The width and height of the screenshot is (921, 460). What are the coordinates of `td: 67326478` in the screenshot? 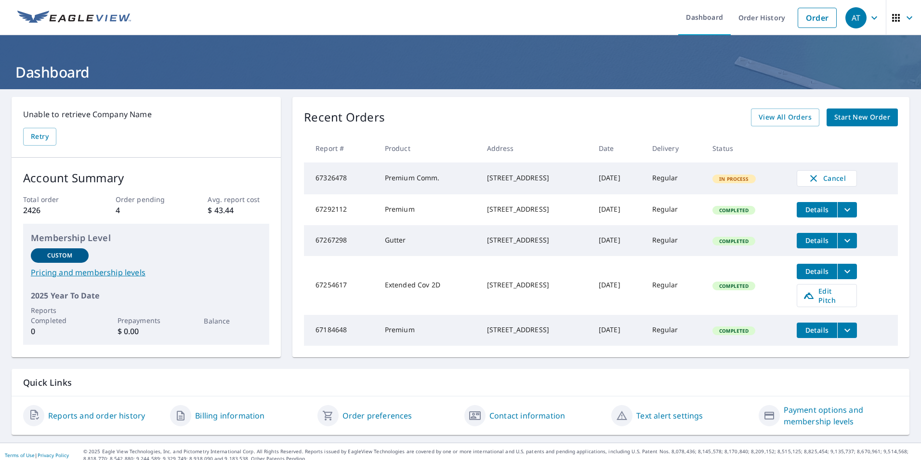 It's located at (340, 178).